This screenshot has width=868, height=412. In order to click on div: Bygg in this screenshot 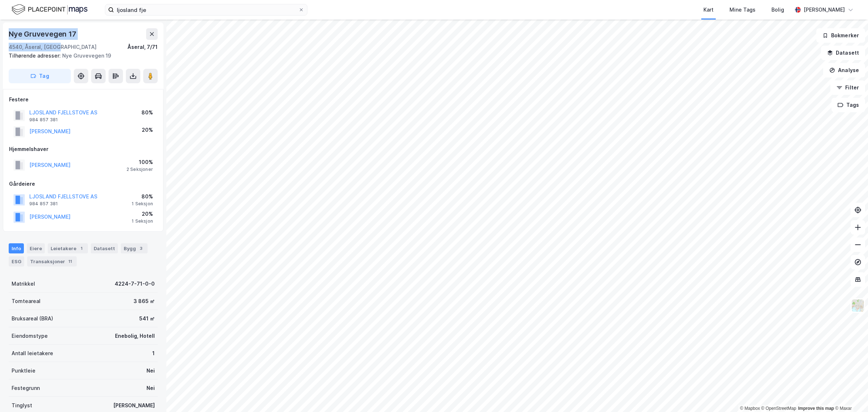, I will do `click(135, 248)`.